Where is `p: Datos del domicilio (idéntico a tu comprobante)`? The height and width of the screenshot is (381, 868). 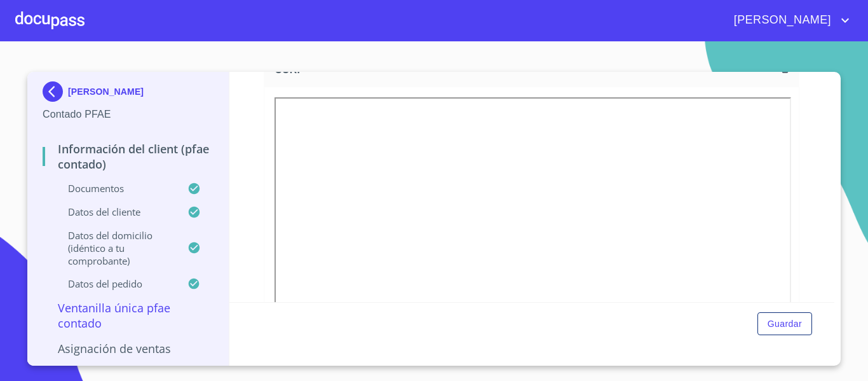
p: Datos del domicilio (idéntico a tu comprobante) is located at coordinates (115, 248).